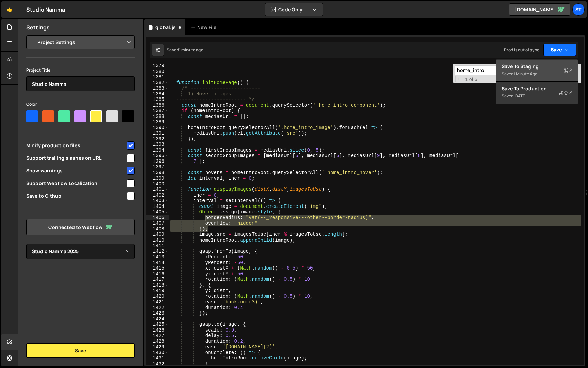 This screenshot has width=588, height=368. What do you see at coordinates (157, 167) in the screenshot?
I see `div: 1397` at bounding box center [157, 167].